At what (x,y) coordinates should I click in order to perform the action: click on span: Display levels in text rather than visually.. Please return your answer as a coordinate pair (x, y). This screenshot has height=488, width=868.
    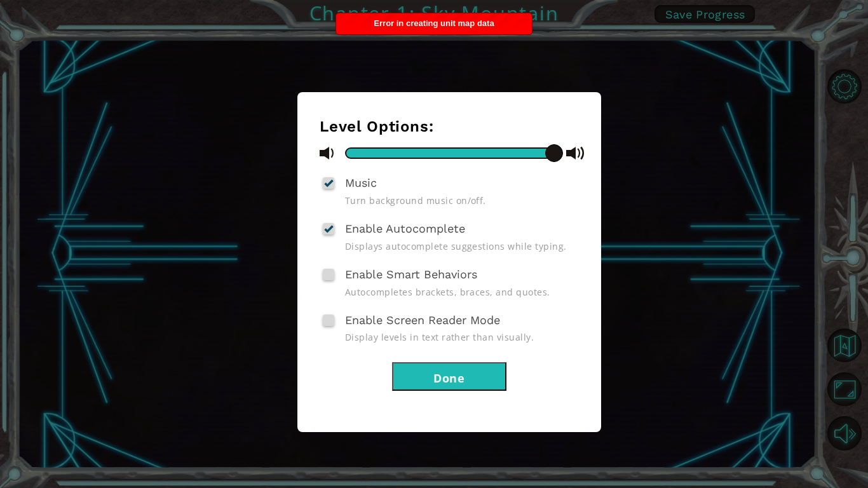
    Looking at the image, I should click on (461, 336).